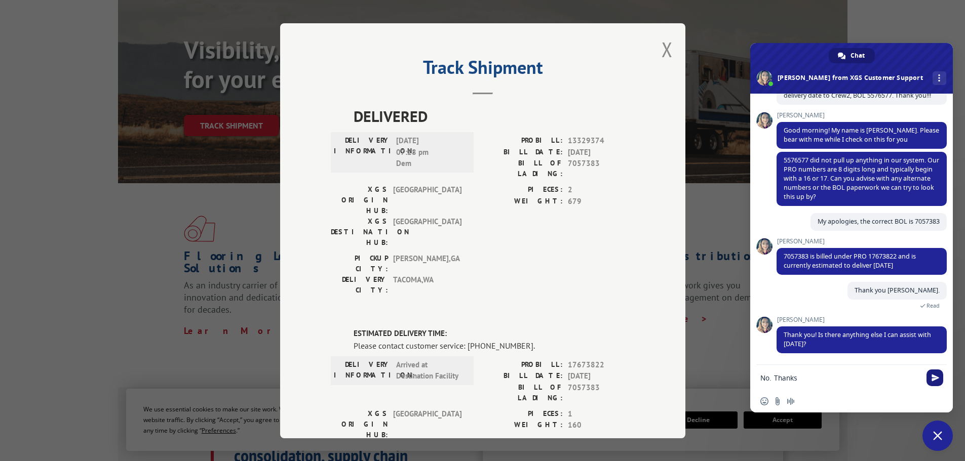 This screenshot has height=461, width=965. Describe the element at coordinates (667, 49) in the screenshot. I see `button: Close modal` at that location.